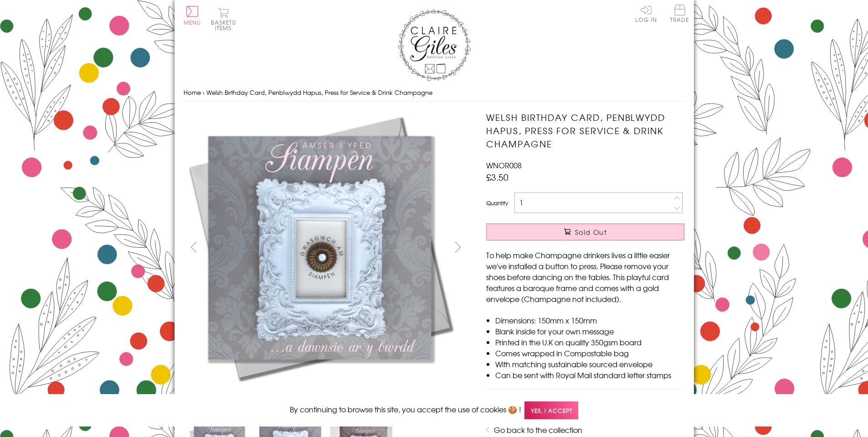 This screenshot has height=437, width=868. What do you see at coordinates (497, 203) in the screenshot?
I see `label: Quantity` at bounding box center [497, 203].